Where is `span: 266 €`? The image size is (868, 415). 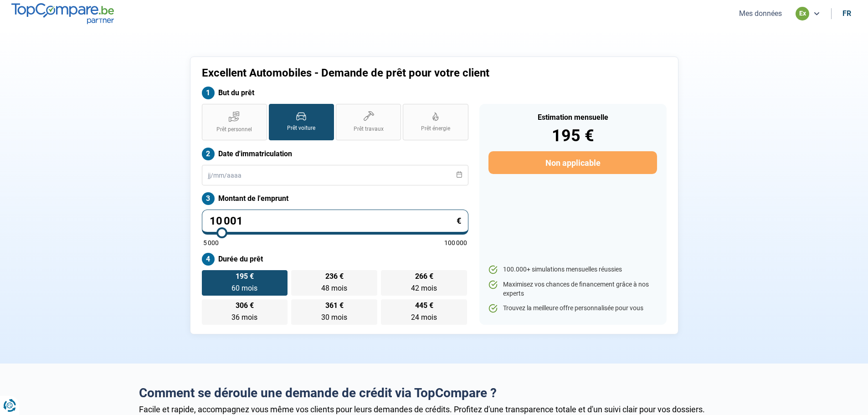 span: 266 € is located at coordinates (424, 276).